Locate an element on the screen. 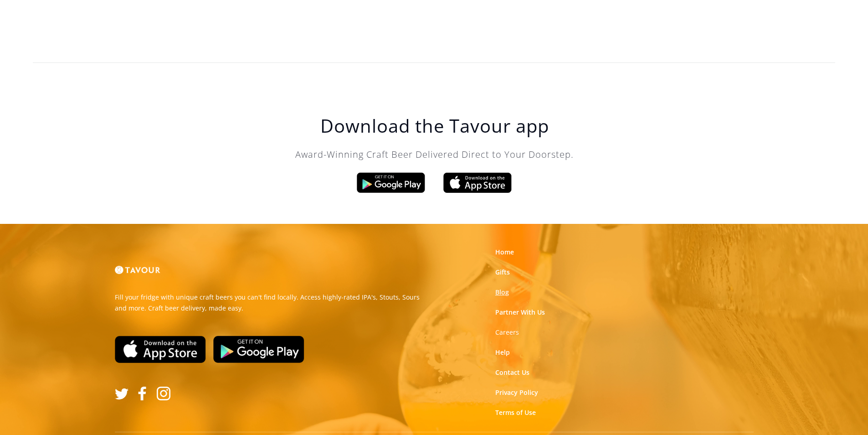 The width and height of the screenshot is (868, 435). a: Partner With Us is located at coordinates (520, 312).